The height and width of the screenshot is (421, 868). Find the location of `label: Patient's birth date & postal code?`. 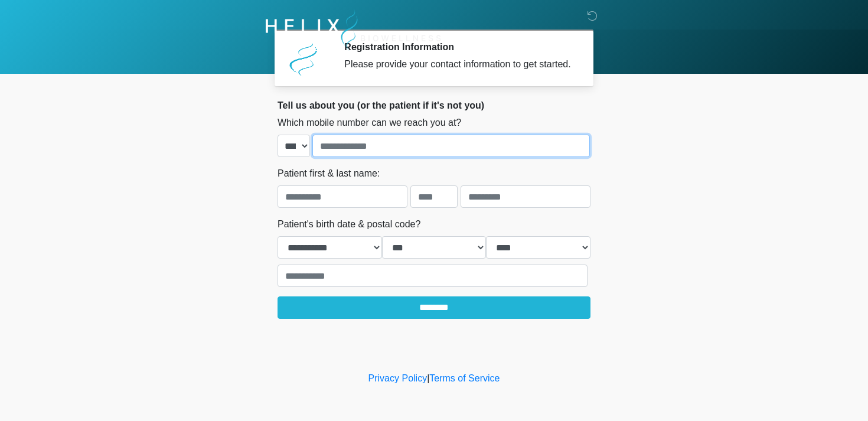

label: Patient's birth date & postal code? is located at coordinates (349, 225).